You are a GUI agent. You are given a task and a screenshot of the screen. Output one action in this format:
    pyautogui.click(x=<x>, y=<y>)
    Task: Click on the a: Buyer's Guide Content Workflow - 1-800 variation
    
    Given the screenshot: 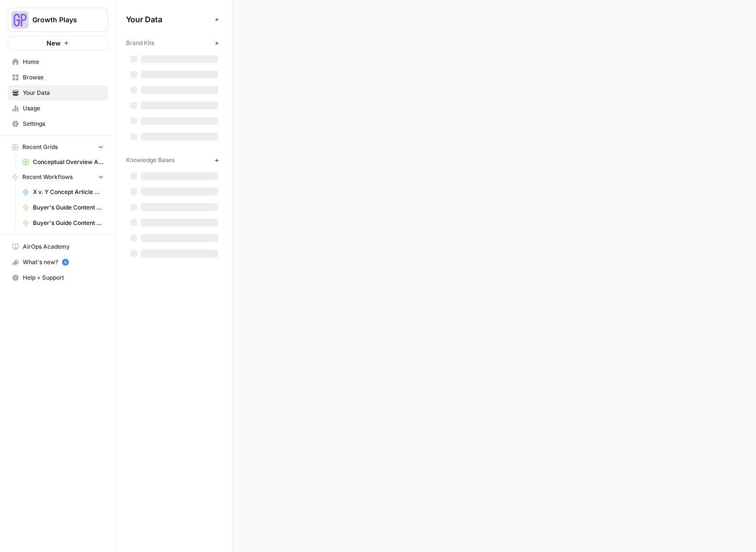 What is the action you would take?
    pyautogui.click(x=63, y=223)
    